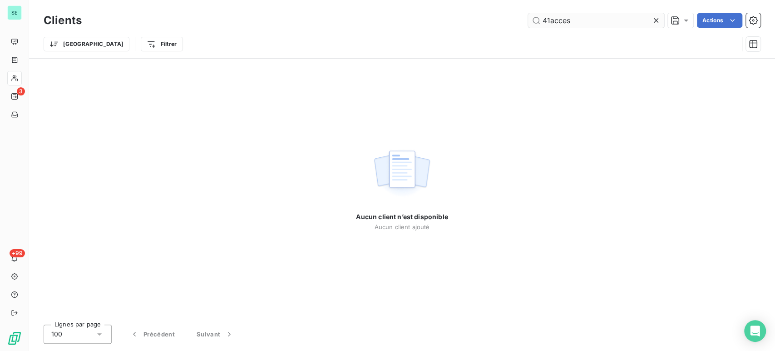 This screenshot has height=351, width=775. Describe the element at coordinates (152, 334) in the screenshot. I see `button: Précédent` at that location.